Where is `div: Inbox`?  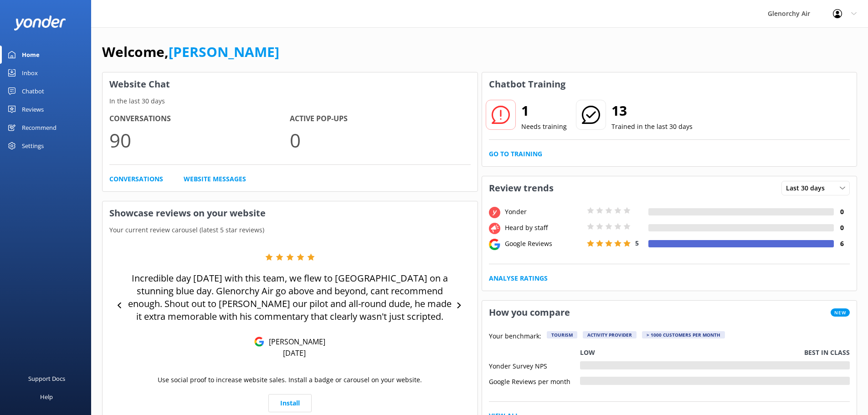 div: Inbox is located at coordinates (30, 73).